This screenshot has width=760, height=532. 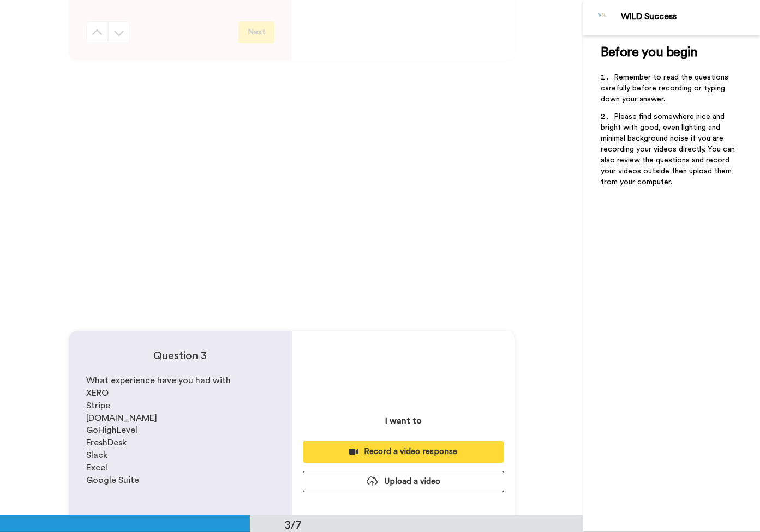 What do you see at coordinates (97, 393) in the screenshot?
I see `span: XERO` at bounding box center [97, 393].